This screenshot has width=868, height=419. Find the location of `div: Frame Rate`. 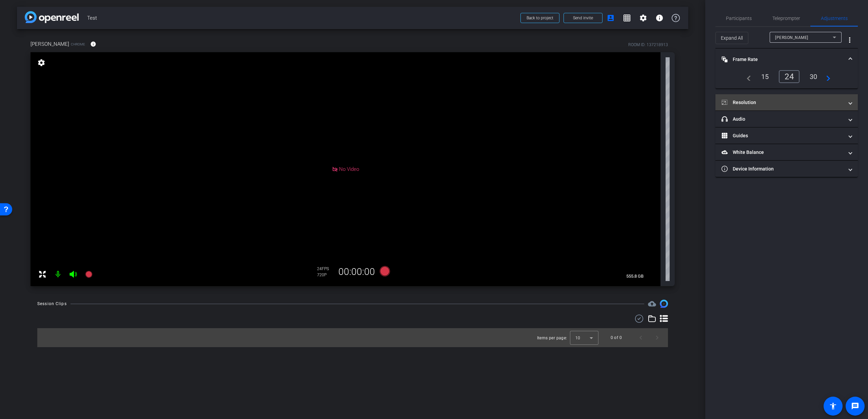

div: Frame Rate is located at coordinates (786, 79).